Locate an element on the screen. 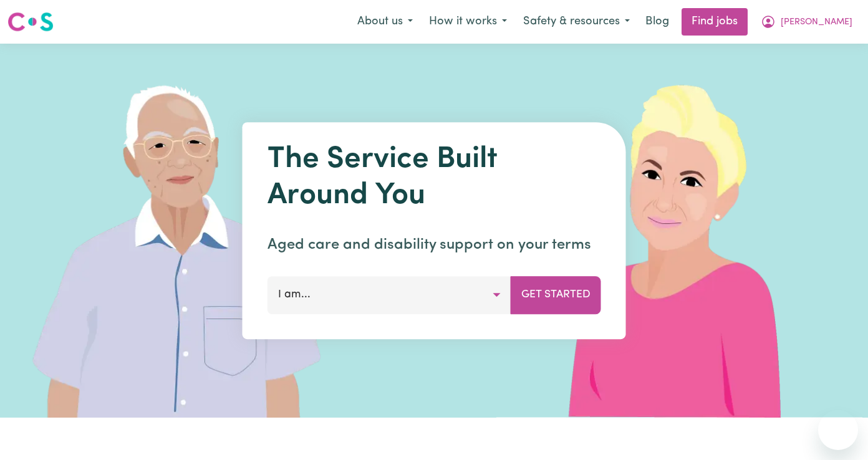  img: Careseekers logo is located at coordinates (31, 22).